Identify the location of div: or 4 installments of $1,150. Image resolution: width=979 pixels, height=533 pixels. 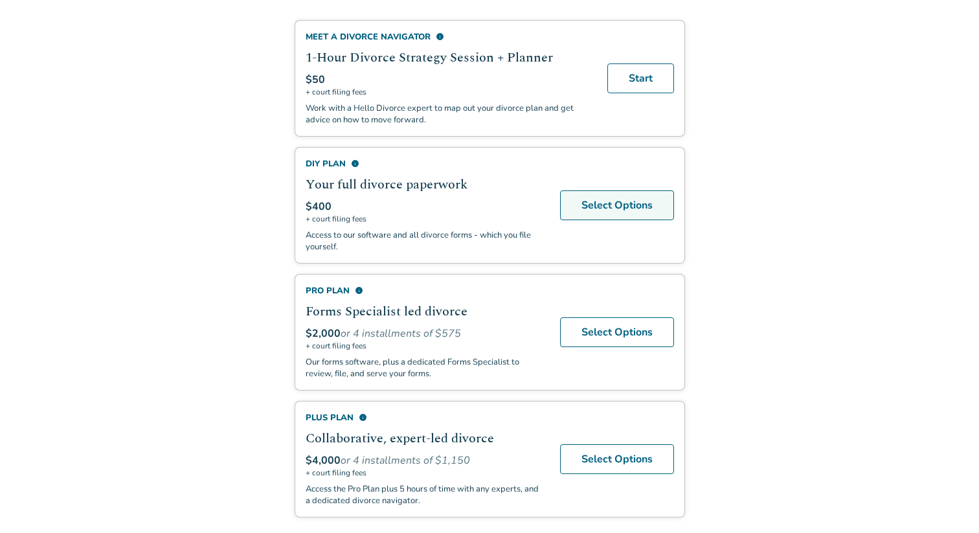
(425, 460).